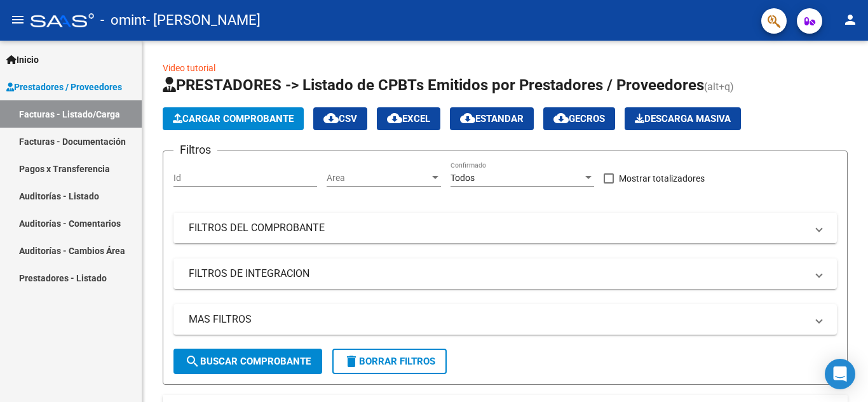 This screenshot has width=868, height=402. What do you see at coordinates (233, 118) in the screenshot?
I see `button: Cargar Comprobante` at bounding box center [233, 118].